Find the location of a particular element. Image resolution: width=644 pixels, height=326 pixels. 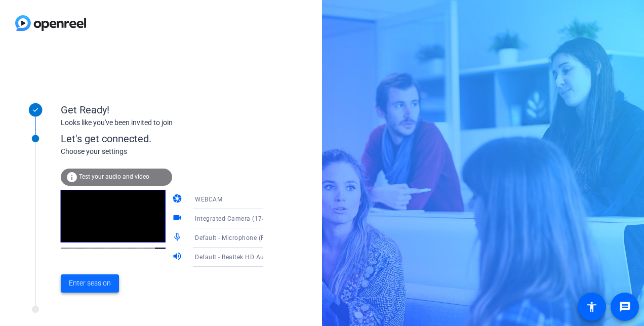

span: Test your audio and video is located at coordinates (114, 177).